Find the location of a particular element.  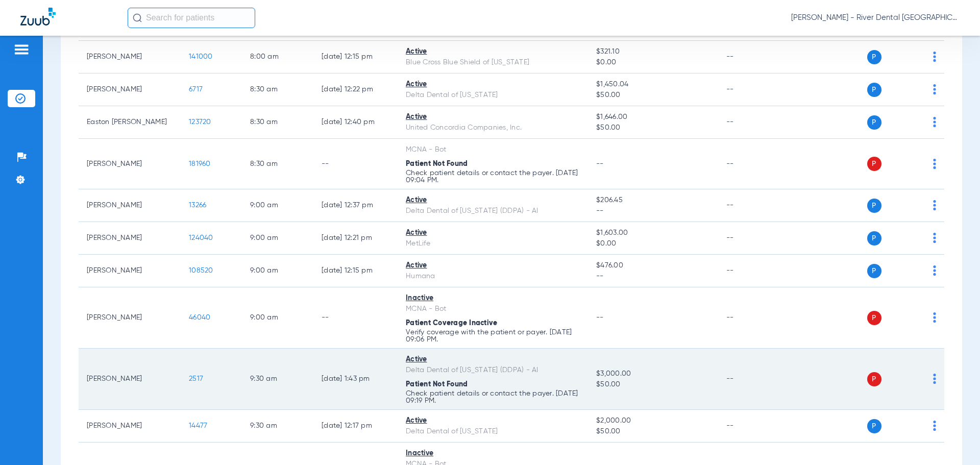

span: $1,603.00 is located at coordinates (653, 232).